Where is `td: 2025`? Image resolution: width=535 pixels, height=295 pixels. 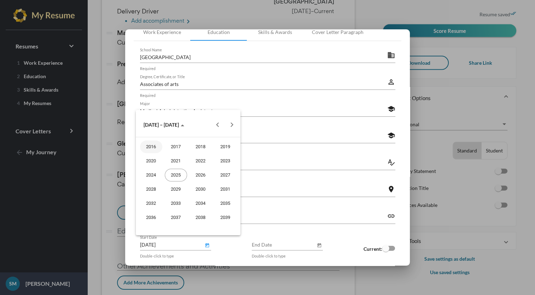
td: 2025 is located at coordinates (176, 175).